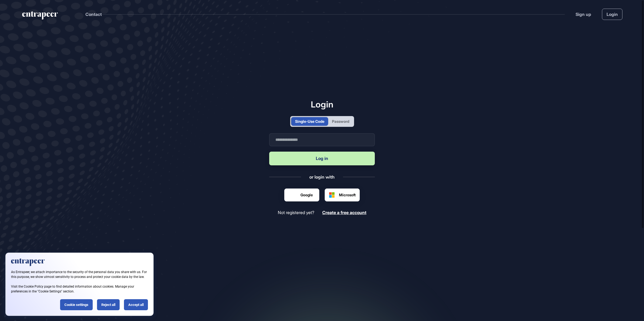  Describe the element at coordinates (322, 158) in the screenshot. I see `button: Log in` at that location.